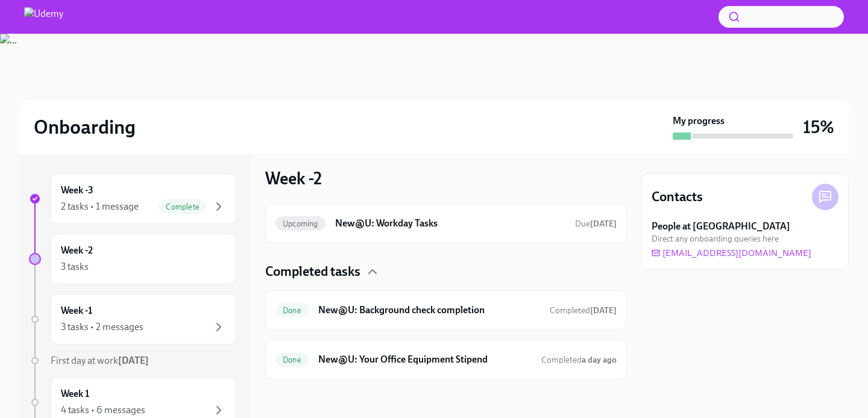  I want to click on span: September 29th, 2025 08:00, so click(595, 223).